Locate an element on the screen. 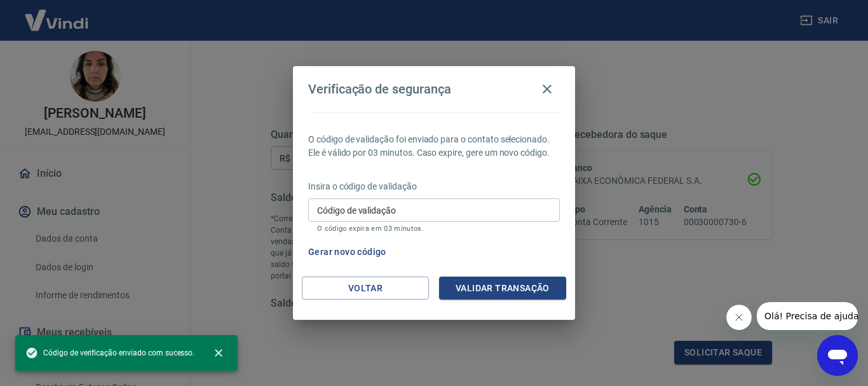 The width and height of the screenshot is (868, 386). button: Voltar is located at coordinates (366, 288).